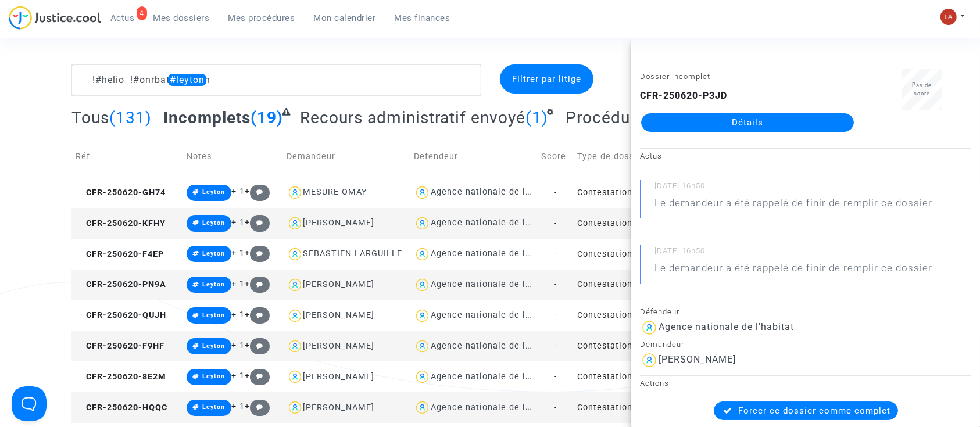  What do you see at coordinates (536, 117) in the screenshot?
I see `span: (1)` at bounding box center [536, 117].